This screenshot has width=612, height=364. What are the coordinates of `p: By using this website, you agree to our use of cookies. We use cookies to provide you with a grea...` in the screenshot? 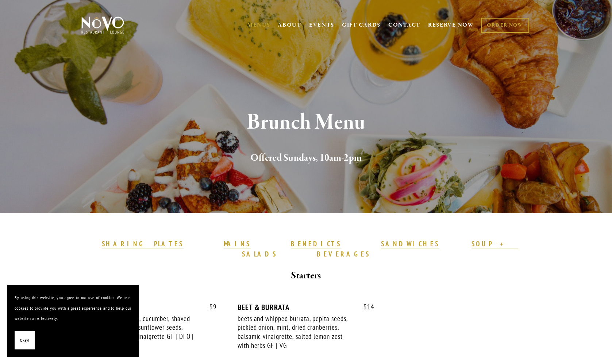 It's located at (73, 308).